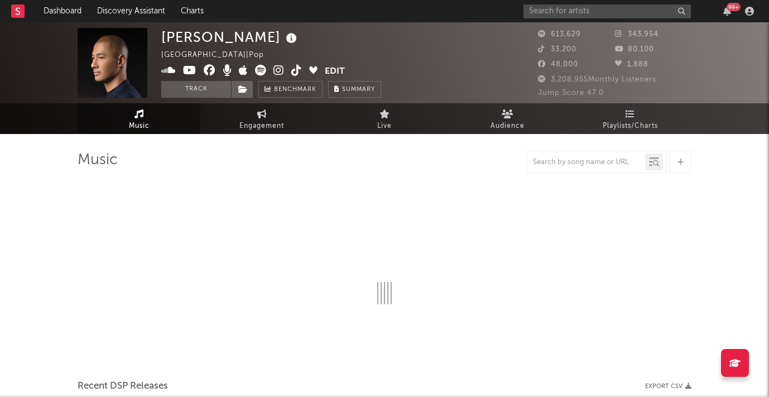 This screenshot has height=397, width=769. Describe the element at coordinates (507, 126) in the screenshot. I see `span: Audience` at that location.